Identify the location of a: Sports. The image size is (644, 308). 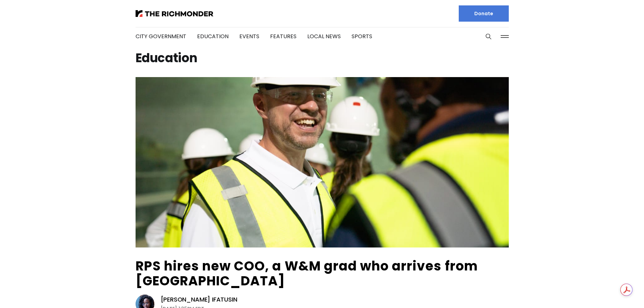
(362, 36).